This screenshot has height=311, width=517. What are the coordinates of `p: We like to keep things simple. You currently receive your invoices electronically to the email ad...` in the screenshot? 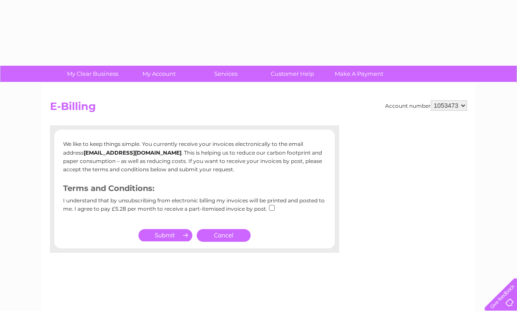 It's located at (195, 157).